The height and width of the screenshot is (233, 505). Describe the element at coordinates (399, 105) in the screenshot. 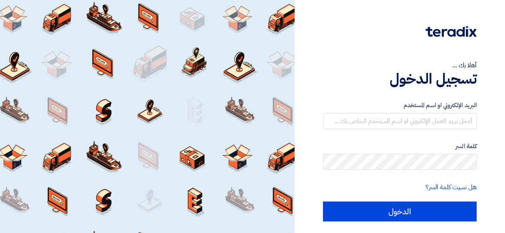

I see `label: البريد الإلكتروني او اسم المستخدم` at that location.